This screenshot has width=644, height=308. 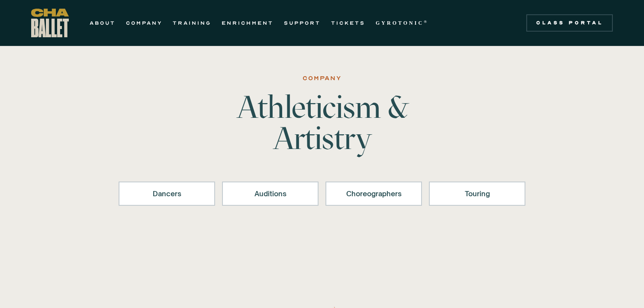 I want to click on div: Dancers, so click(x=167, y=194).